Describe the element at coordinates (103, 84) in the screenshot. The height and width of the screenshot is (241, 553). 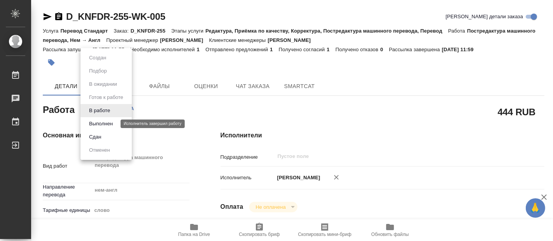
I see `button: В ожидании` at that location.